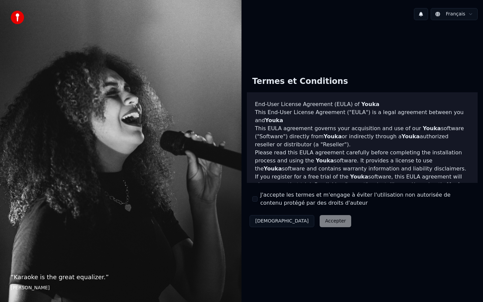 The height and width of the screenshot is (302, 483). What do you see at coordinates (362, 137) in the screenshot?
I see `p: This EULA agreement governs your acquisition and use of our software ("Software") directly from o...` at bounding box center [362, 137].